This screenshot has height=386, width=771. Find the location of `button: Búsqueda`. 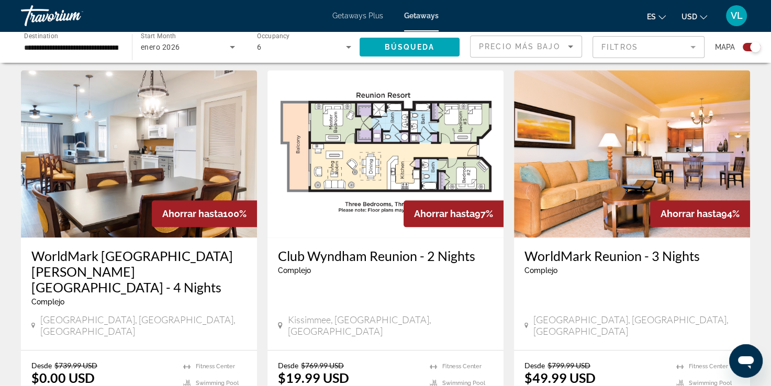

button: Búsqueda is located at coordinates (409, 47).